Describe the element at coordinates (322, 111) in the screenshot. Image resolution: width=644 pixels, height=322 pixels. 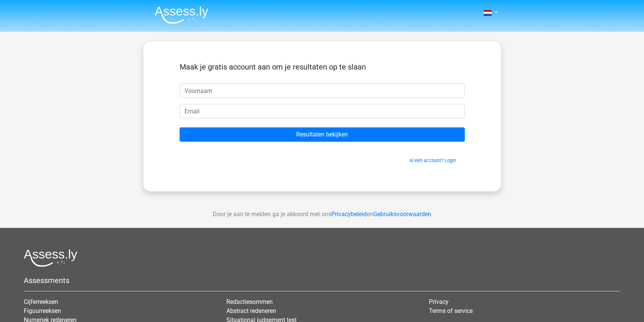
I see `input: Email` at that location.